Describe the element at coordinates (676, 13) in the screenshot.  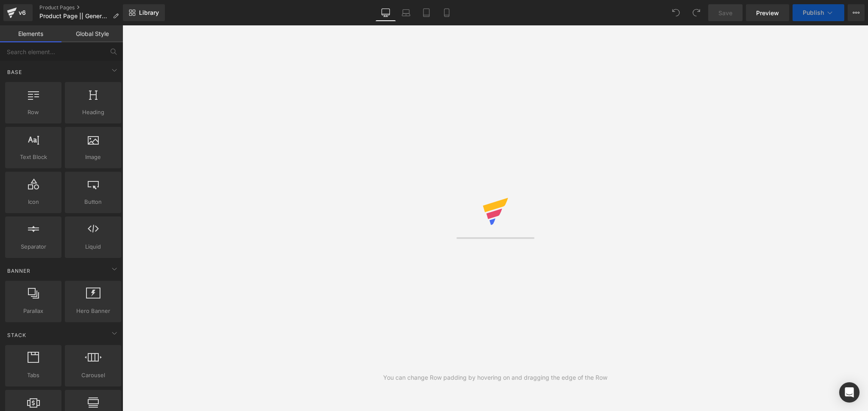
I see `button: Undo` at that location.